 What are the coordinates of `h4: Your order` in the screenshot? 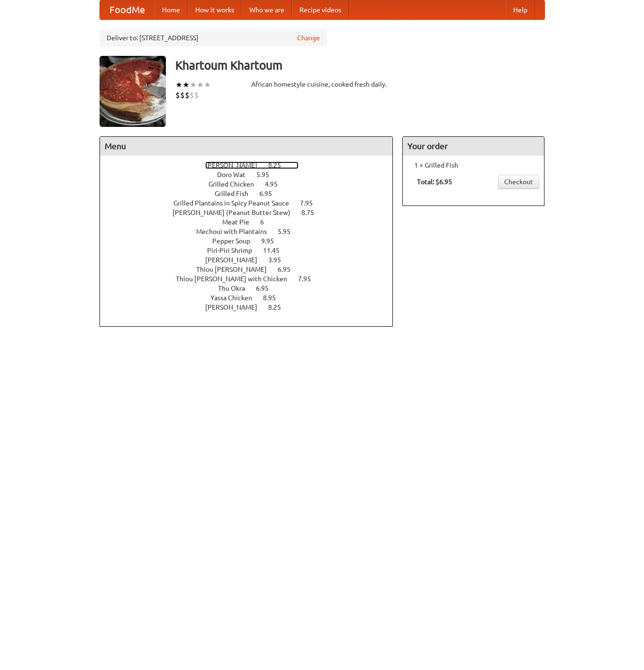 It's located at (474, 146).